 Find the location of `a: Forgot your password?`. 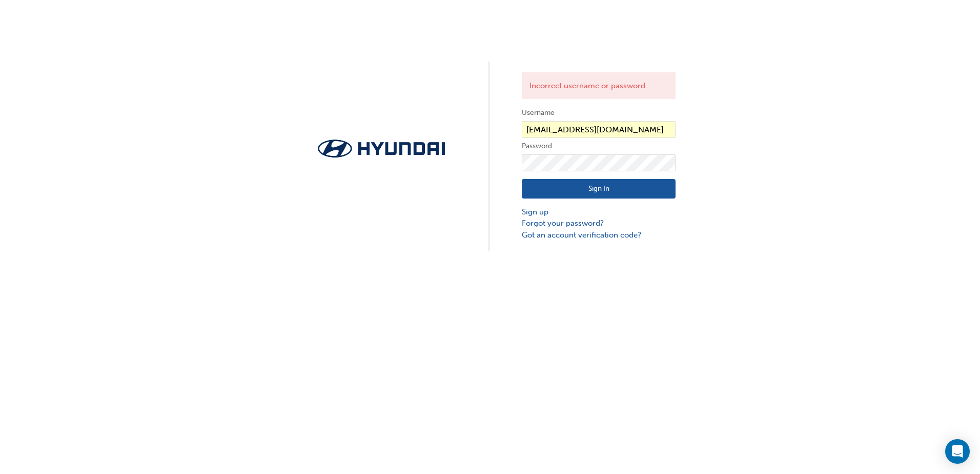

a: Forgot your password? is located at coordinates (599, 223).